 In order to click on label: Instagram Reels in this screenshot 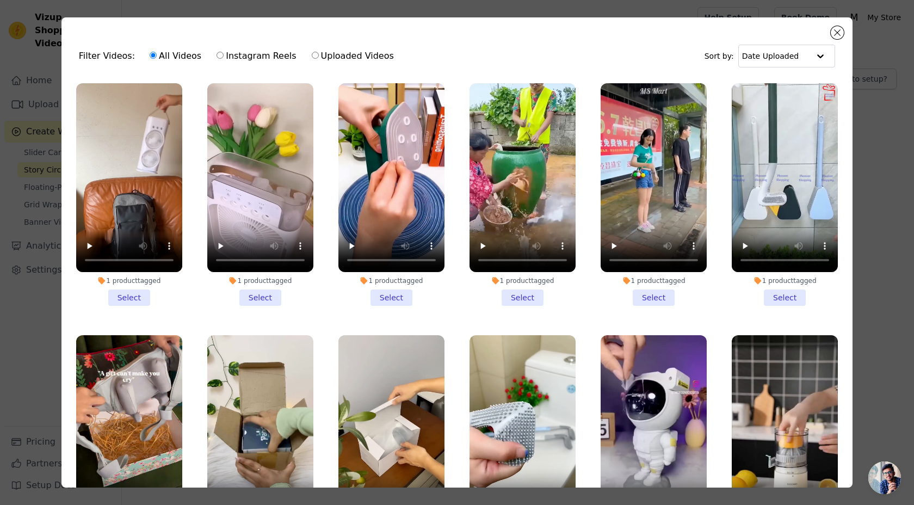, I will do `click(256, 56)`.